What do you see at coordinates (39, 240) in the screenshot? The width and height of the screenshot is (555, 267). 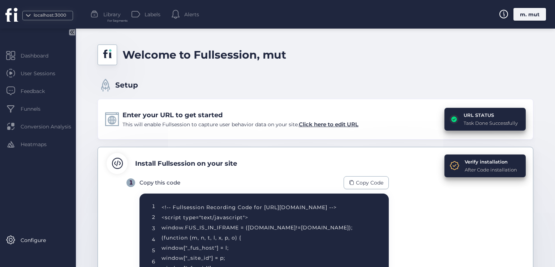 I see `span: Configure` at bounding box center [39, 240].